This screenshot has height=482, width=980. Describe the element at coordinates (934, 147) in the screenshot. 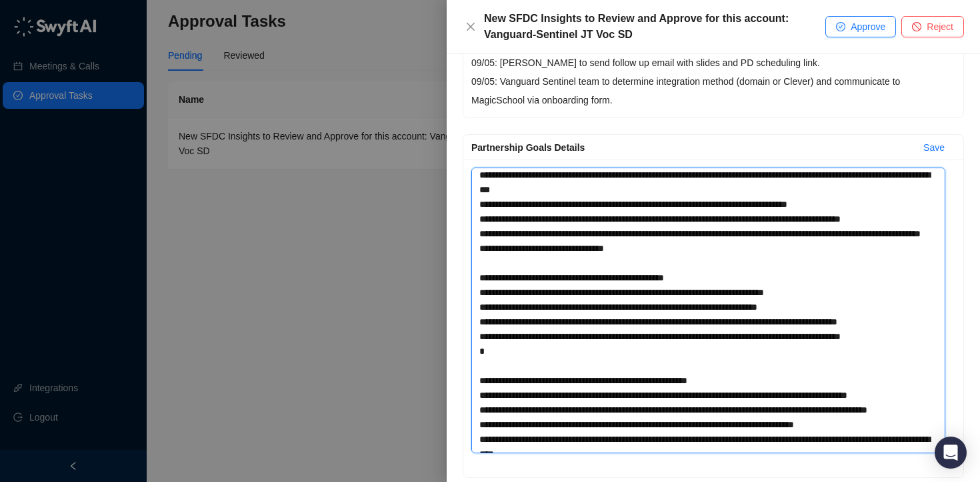

I see `span: Save` at that location.